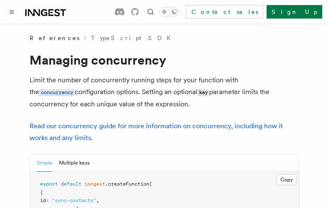  What do you see at coordinates (95, 184) in the screenshot?
I see `span: inngest` at bounding box center [95, 184].